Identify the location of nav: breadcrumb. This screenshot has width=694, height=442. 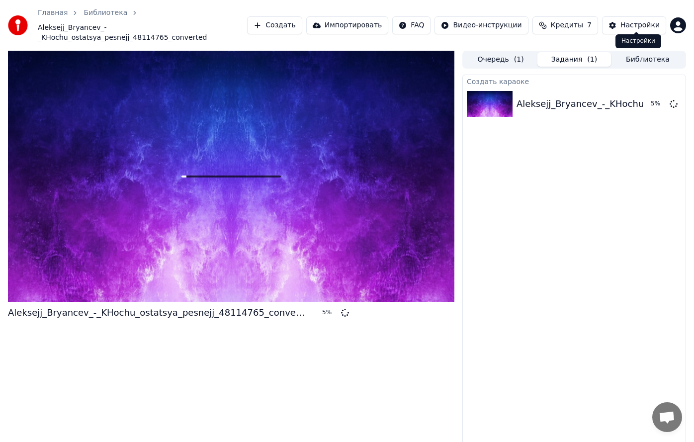
(142, 25).